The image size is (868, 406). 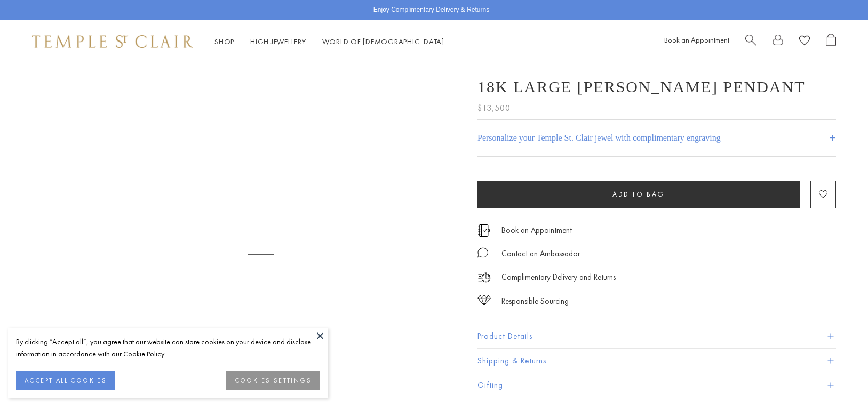 What do you see at coordinates (638, 194) in the screenshot?
I see `button: Add to bag` at bounding box center [638, 194].